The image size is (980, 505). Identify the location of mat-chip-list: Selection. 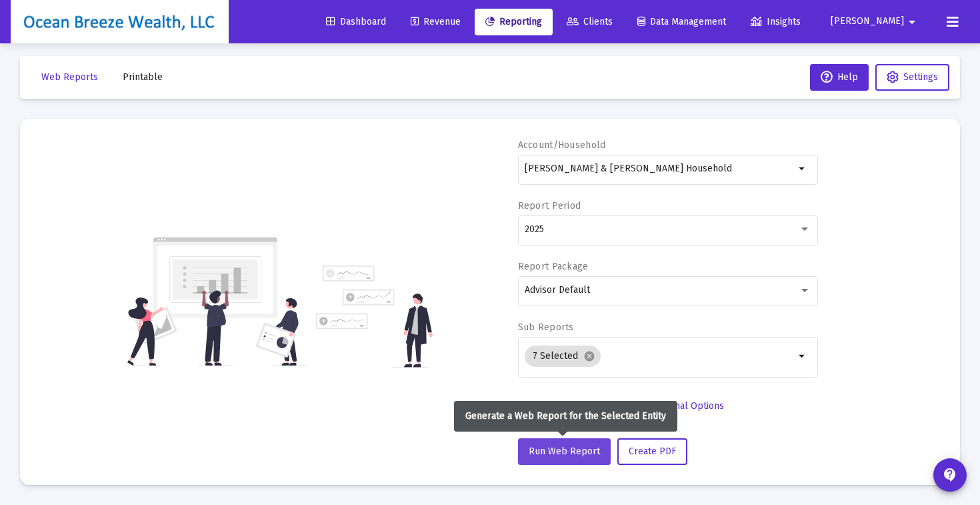
(660, 356).